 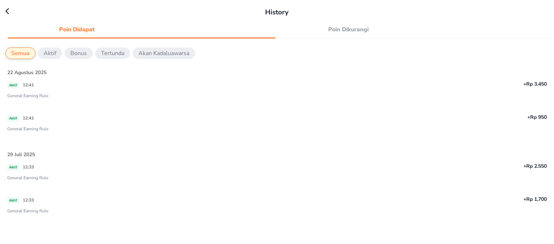 I want to click on button: Bonus, so click(x=79, y=53).